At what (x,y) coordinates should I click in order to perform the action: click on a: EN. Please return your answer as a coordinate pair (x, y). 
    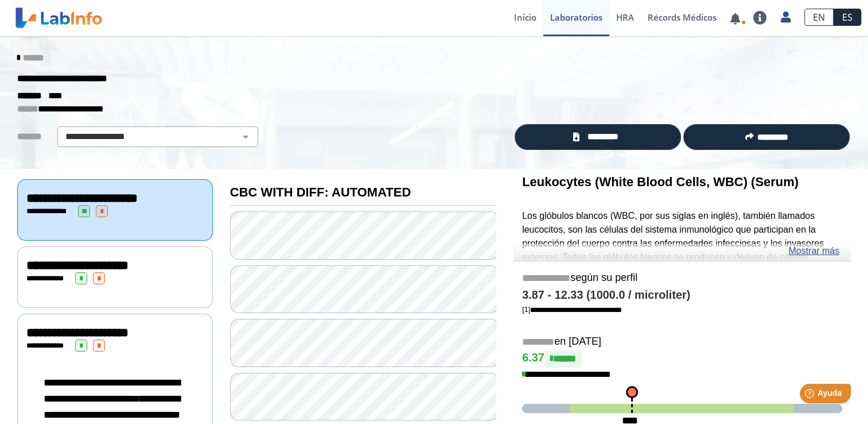
    Looking at the image, I should click on (819, 17).